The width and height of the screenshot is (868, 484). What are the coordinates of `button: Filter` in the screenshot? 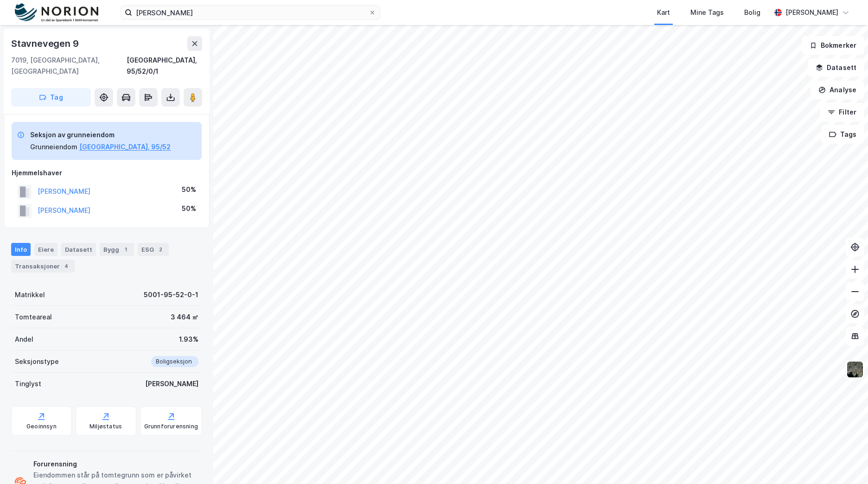 It's located at (842, 112).